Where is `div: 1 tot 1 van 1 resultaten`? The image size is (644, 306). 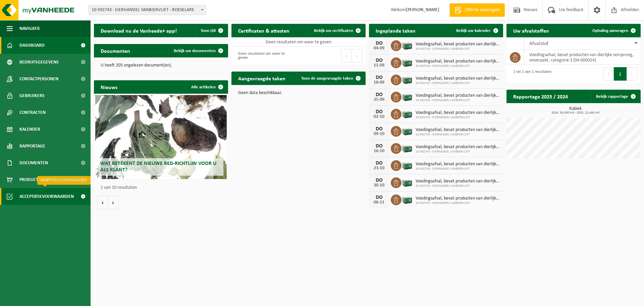 div: 1 tot 1 van 1 resultaten is located at coordinates (531, 74).